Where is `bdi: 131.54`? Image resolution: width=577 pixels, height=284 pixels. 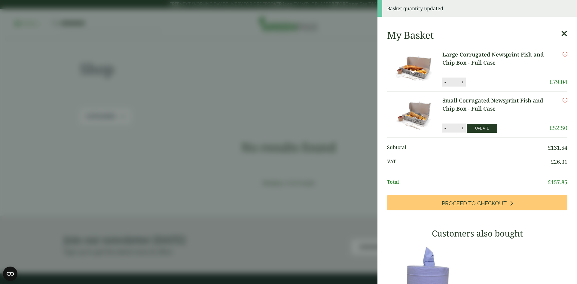 bdi: 131.54 is located at coordinates (557, 148).